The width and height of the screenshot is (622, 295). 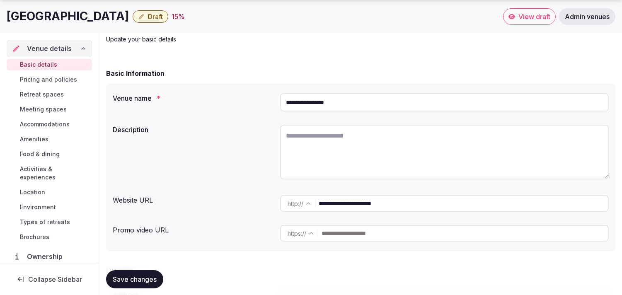 I want to click on a: Activities & experiences, so click(x=49, y=173).